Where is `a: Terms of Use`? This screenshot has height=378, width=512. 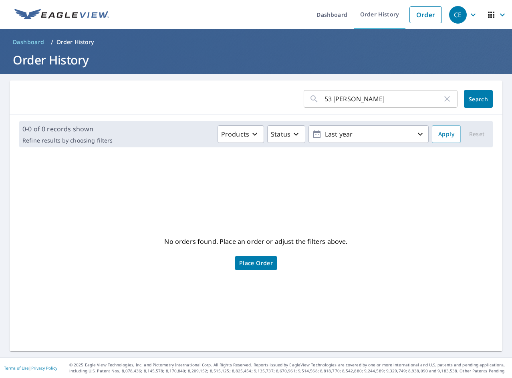
a: Terms of Use is located at coordinates (16, 368).